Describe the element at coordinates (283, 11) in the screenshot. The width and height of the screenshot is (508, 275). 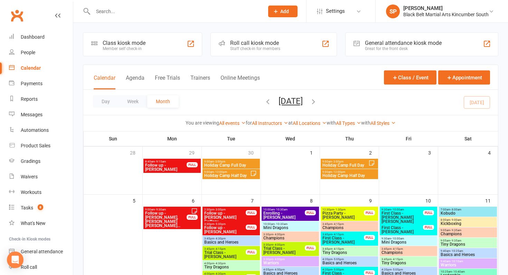
I see `button: Add` at that location.